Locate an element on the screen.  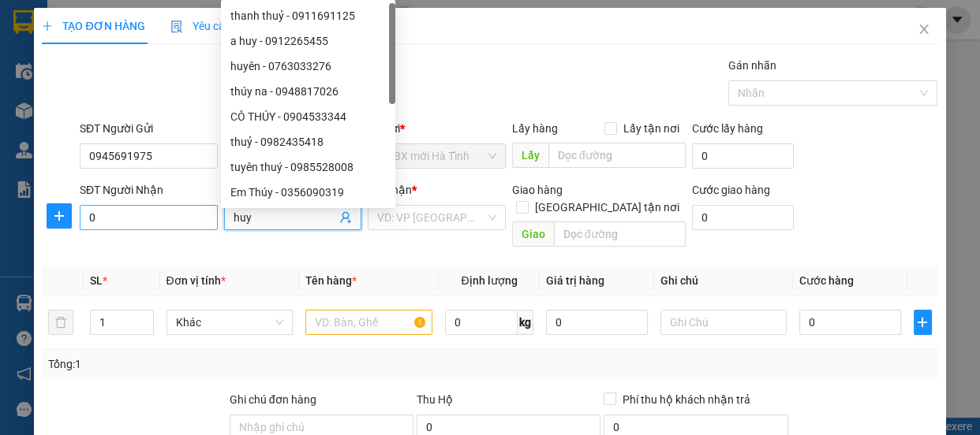
input: Cước giao hàng is located at coordinates (743, 218).